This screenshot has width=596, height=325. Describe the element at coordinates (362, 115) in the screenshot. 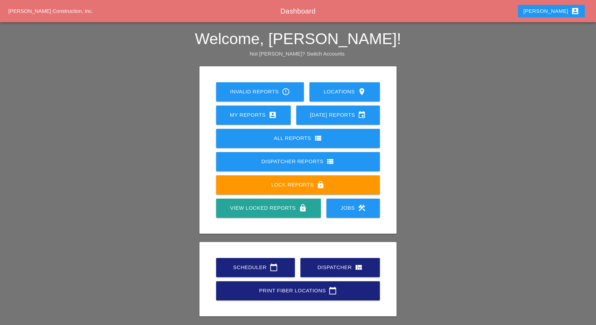

I see `i: event` at that location.